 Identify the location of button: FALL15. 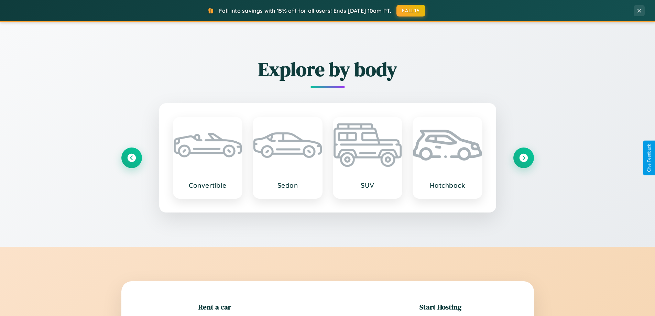
(411, 11).